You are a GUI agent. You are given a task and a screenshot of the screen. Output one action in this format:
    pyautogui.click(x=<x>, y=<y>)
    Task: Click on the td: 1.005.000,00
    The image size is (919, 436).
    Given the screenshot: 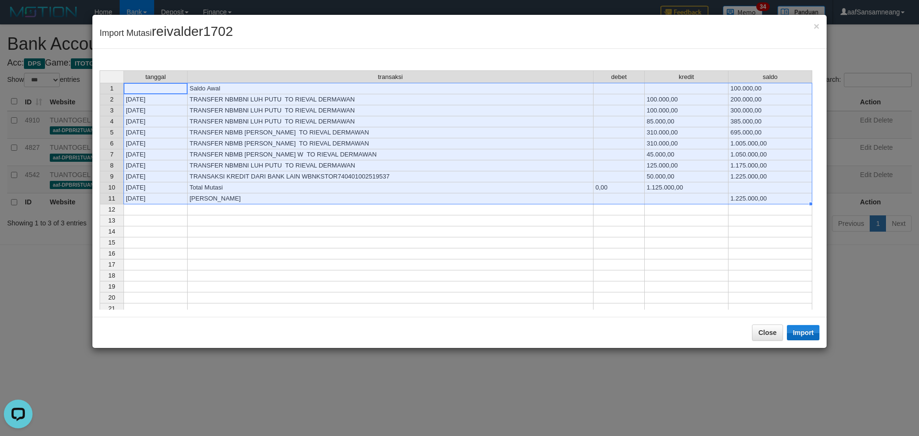 What is the action you would take?
    pyautogui.click(x=770, y=144)
    